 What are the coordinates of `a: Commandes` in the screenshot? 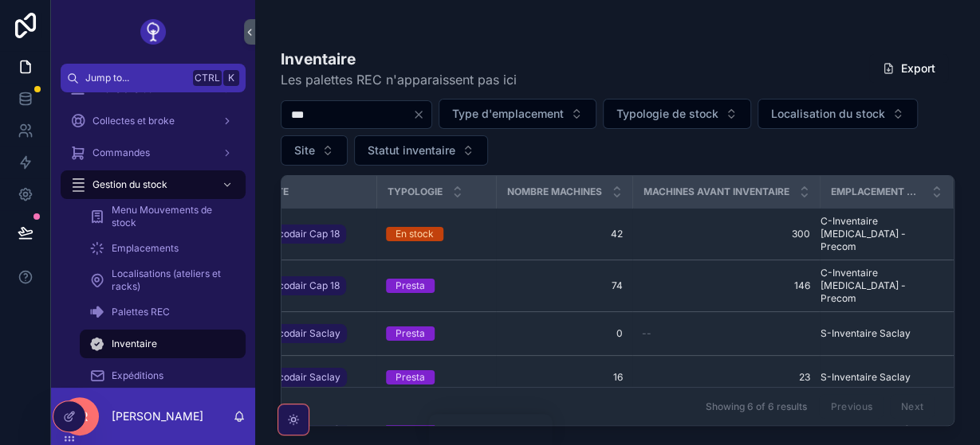 It's located at (153, 153).